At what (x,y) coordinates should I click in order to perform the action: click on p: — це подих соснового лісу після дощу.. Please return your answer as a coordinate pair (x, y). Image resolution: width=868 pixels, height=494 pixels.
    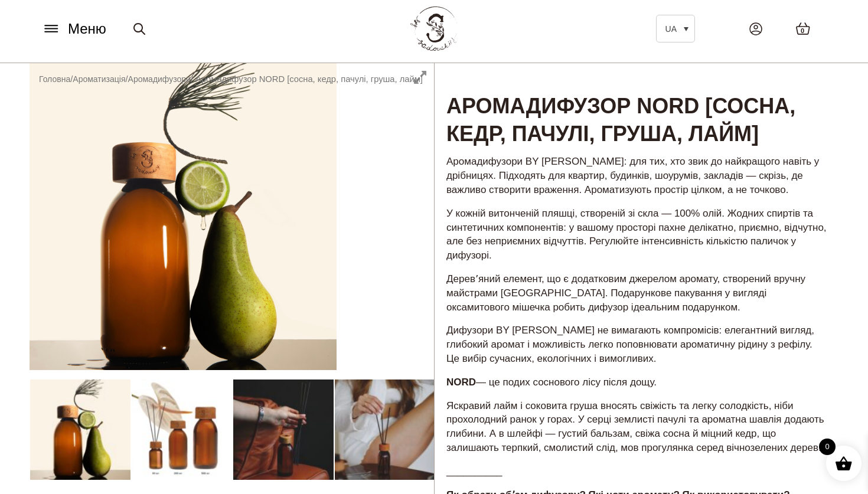
    Looking at the image, I should click on (637, 382).